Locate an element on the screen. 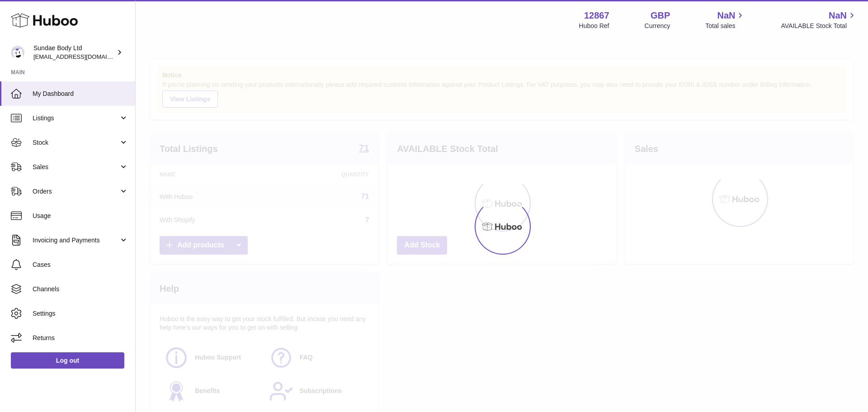 Image resolution: width=868 pixels, height=412 pixels. div: Huboo Ref is located at coordinates (594, 26).